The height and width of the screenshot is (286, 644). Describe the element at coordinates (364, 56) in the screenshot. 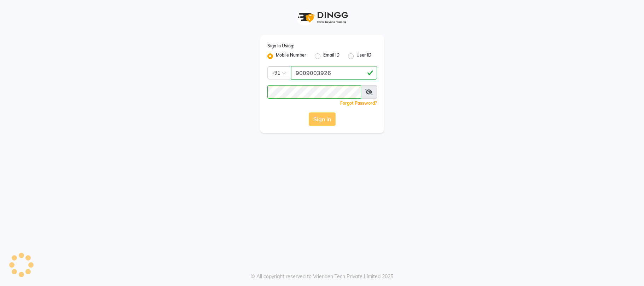

I see `label: User ID` at that location.